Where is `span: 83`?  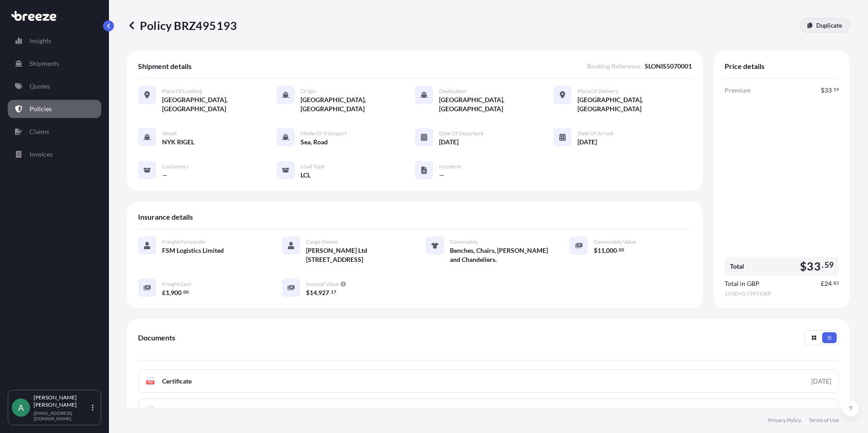
span: 83 is located at coordinates (836, 282).